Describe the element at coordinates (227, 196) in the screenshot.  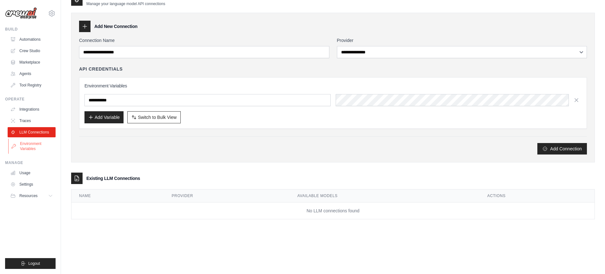
I see `th: Provider` at that location.